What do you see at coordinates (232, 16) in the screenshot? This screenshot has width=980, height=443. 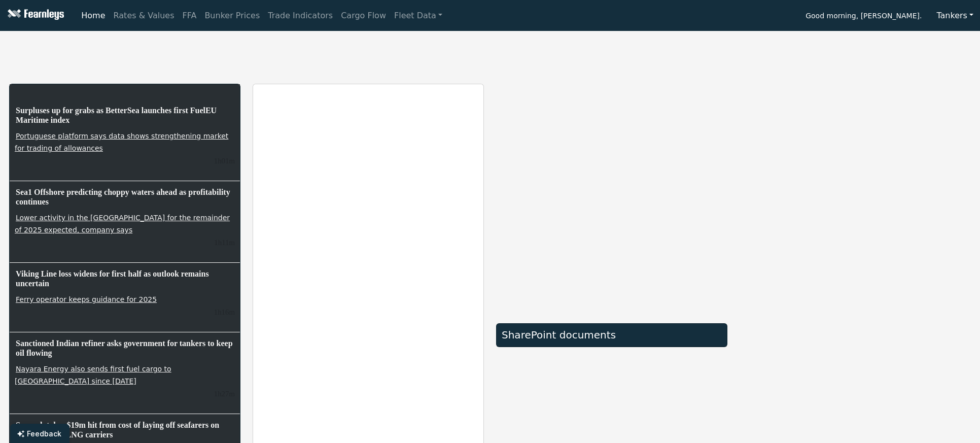 I see `a: Bunker Prices` at bounding box center [232, 16].